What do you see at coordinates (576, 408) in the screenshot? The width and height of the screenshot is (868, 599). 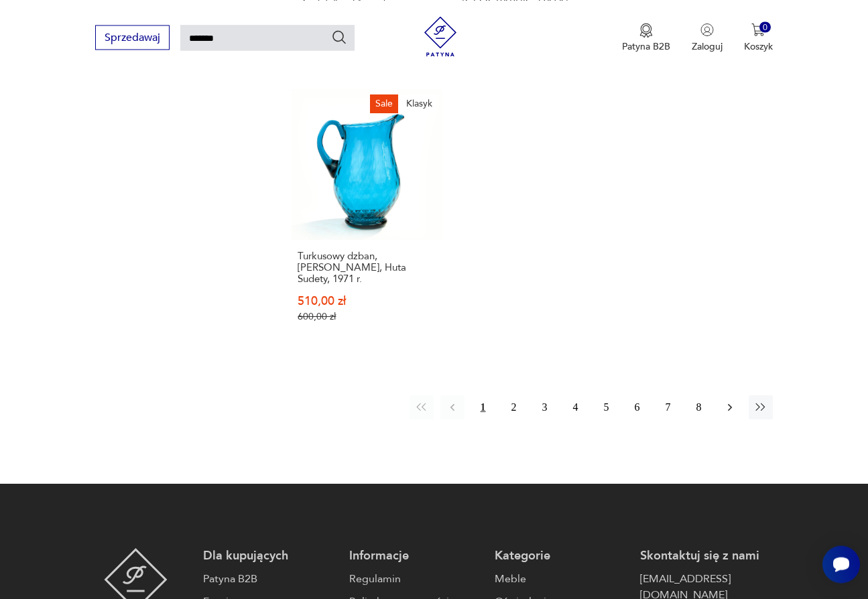 I see `button: 4` at bounding box center [576, 408].